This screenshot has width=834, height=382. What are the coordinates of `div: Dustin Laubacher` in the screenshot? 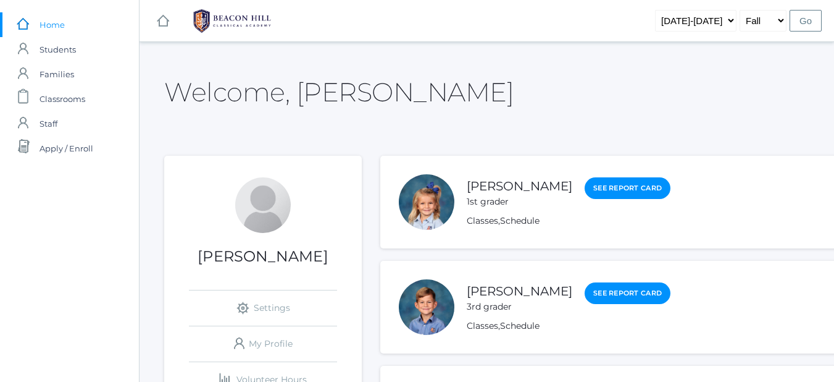 It's located at (427, 307).